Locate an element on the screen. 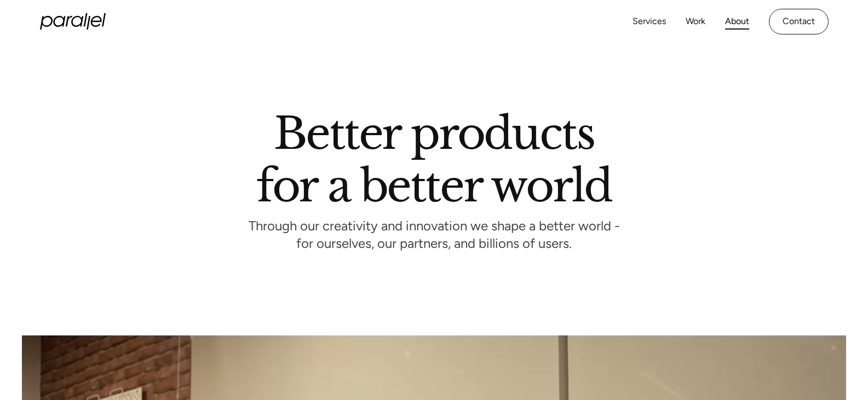  a: Work is located at coordinates (695, 21).